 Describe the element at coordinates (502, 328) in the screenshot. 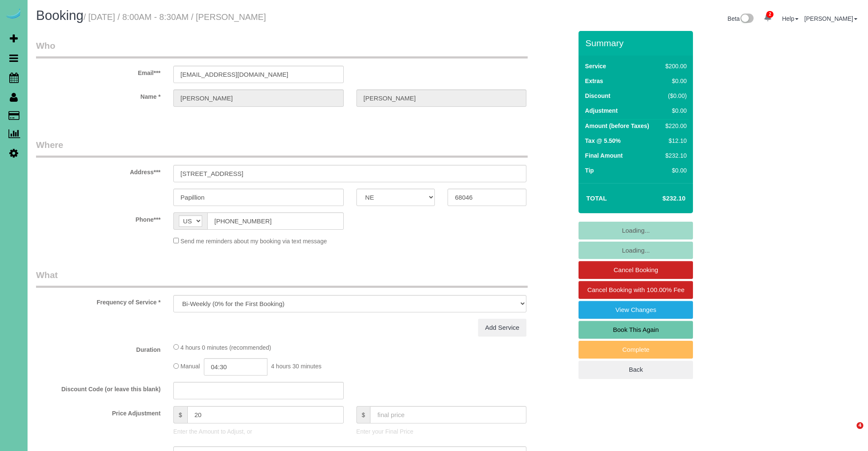

I see `a: Add Service` at that location.